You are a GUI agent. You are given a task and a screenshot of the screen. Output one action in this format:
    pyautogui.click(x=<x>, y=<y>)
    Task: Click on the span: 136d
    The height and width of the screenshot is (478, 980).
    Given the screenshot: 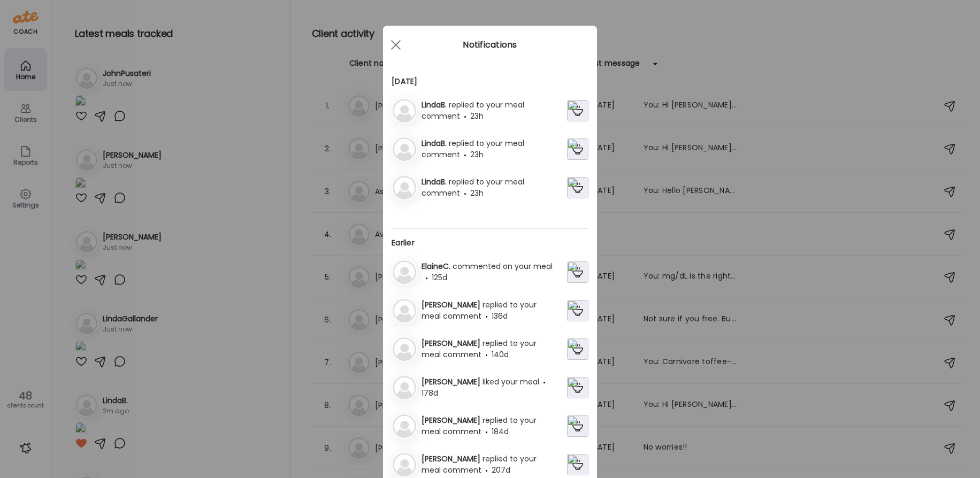 What is the action you would take?
    pyautogui.click(x=500, y=316)
    